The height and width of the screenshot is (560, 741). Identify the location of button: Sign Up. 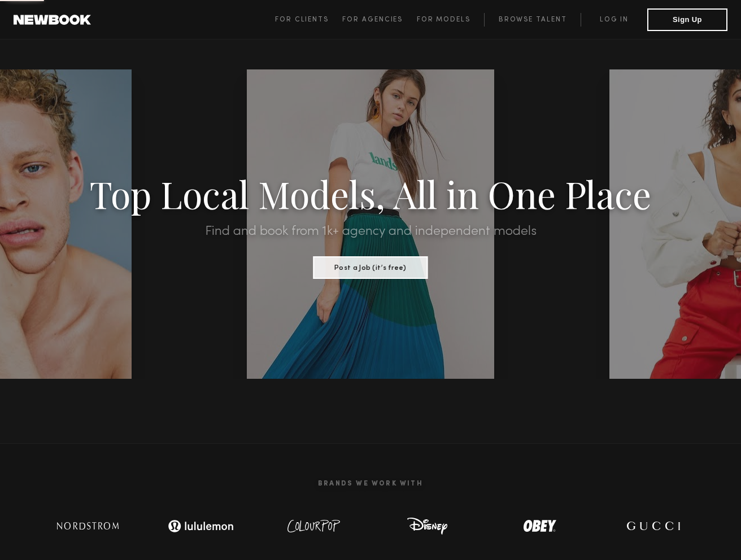
(687, 20).